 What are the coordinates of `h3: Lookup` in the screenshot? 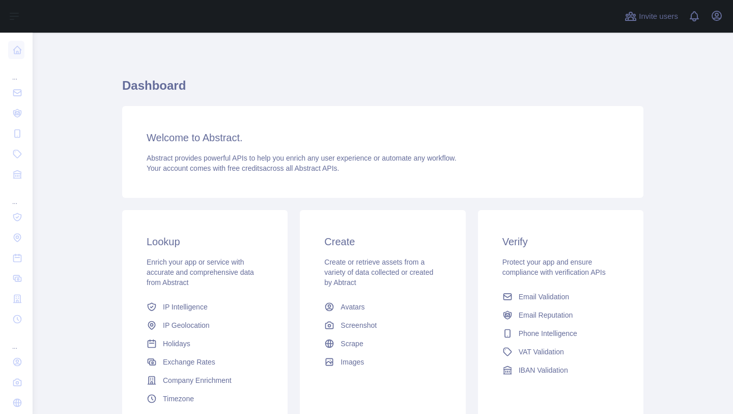 It's located at (205, 241).